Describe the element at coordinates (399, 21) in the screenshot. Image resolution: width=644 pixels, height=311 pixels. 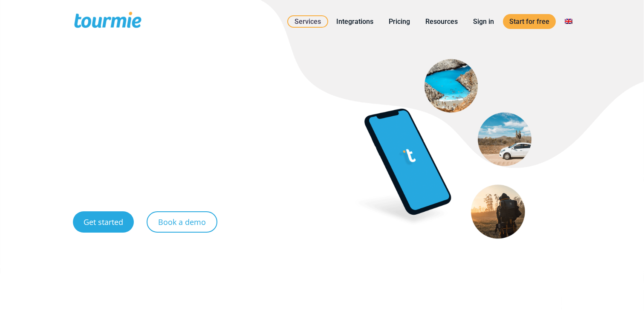
I see `a: Pricing` at that location.